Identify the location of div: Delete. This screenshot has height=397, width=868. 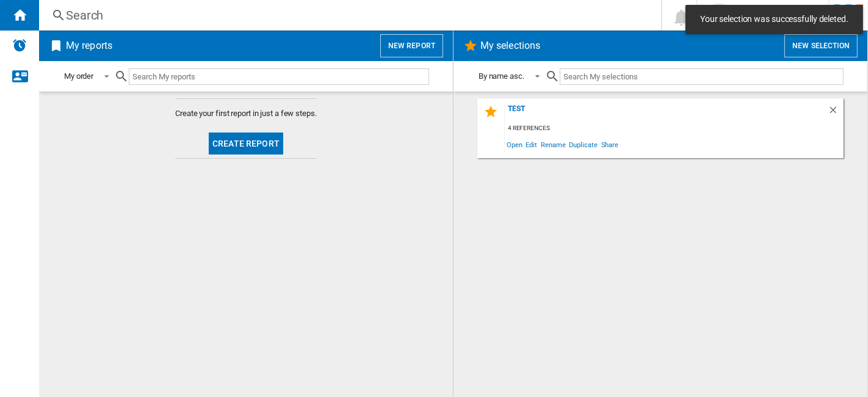
(836, 112).